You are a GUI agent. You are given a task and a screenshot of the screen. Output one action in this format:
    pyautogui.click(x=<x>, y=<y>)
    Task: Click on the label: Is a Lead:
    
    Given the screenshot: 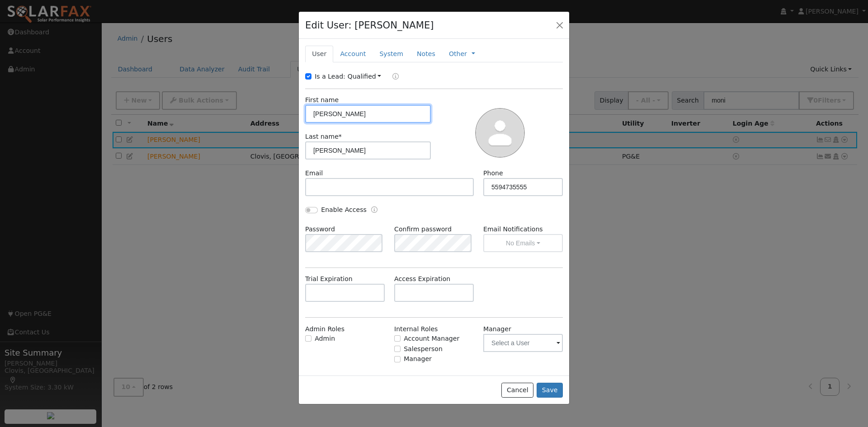 What is the action you would take?
    pyautogui.click(x=330, y=76)
    